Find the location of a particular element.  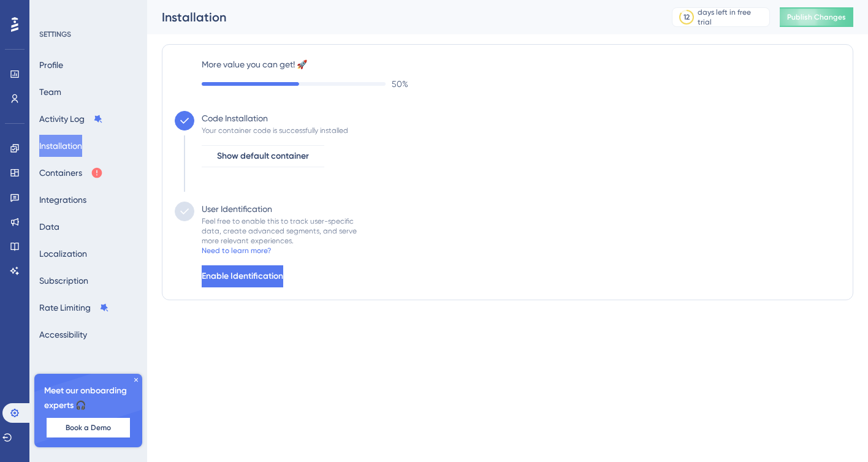

button: Activity Log is located at coordinates (71, 119).